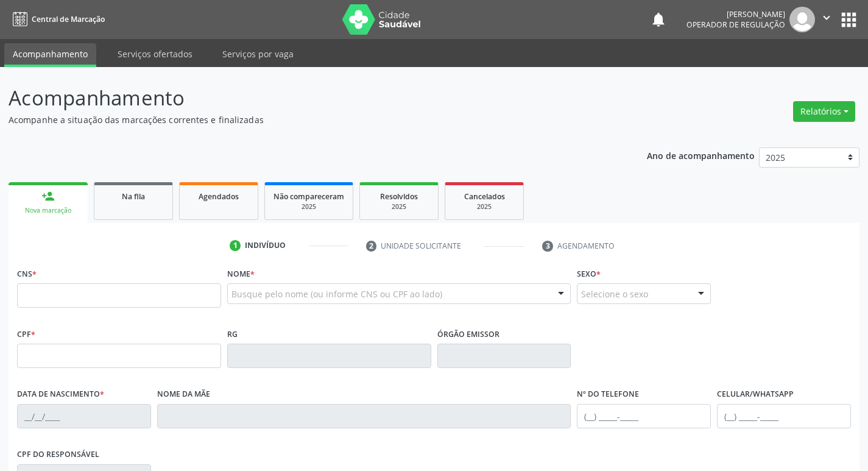 The width and height of the screenshot is (868, 471). Describe the element at coordinates (468, 334) in the screenshot. I see `label: Órgão emissor` at that location.